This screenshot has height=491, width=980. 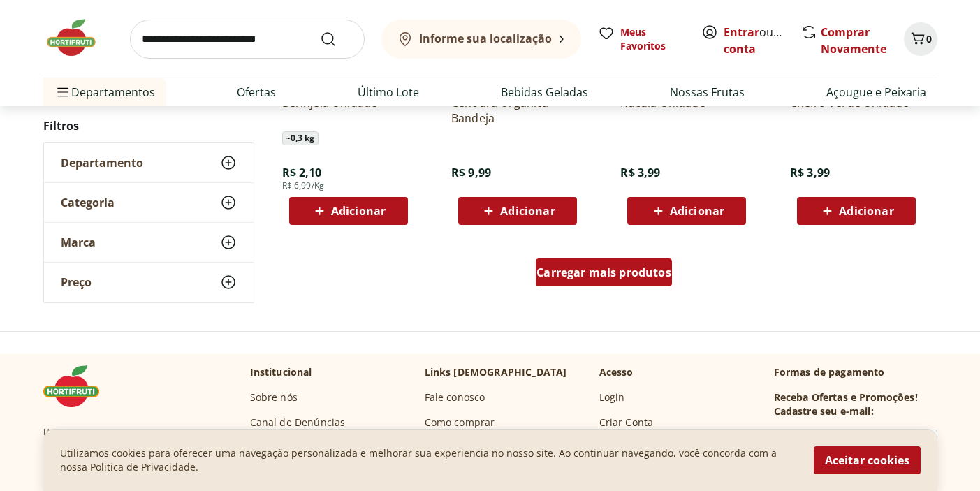 I want to click on a: Meus Favoritos, so click(x=641, y=39).